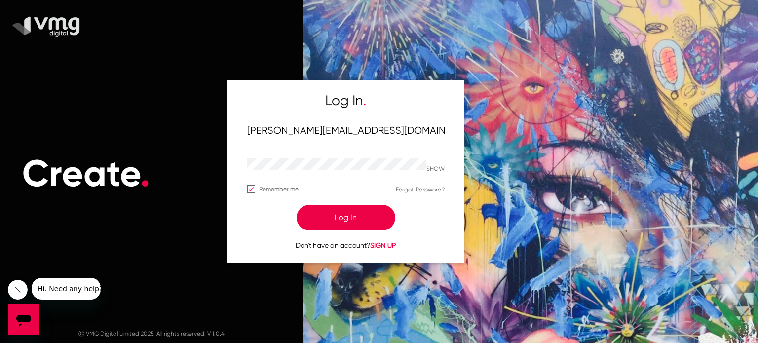 The height and width of the screenshot is (343, 758). What do you see at coordinates (38, 11) in the screenshot?
I see `span: Hi. Need any help?` at bounding box center [38, 11].